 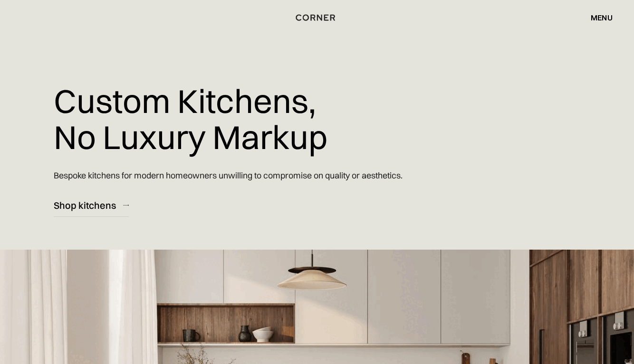 What do you see at coordinates (85, 205) in the screenshot?
I see `div: Shop kitchens` at bounding box center [85, 205].